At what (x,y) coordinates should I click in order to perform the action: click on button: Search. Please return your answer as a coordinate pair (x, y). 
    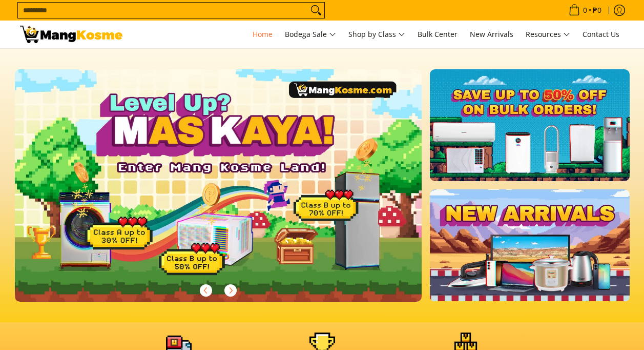
    Looking at the image, I should click on (316, 10).